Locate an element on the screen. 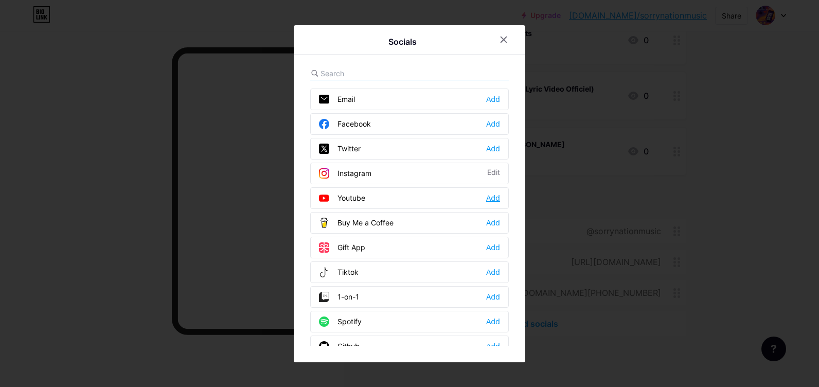 Image resolution: width=819 pixels, height=387 pixels. div: Edit is located at coordinates (494, 173).